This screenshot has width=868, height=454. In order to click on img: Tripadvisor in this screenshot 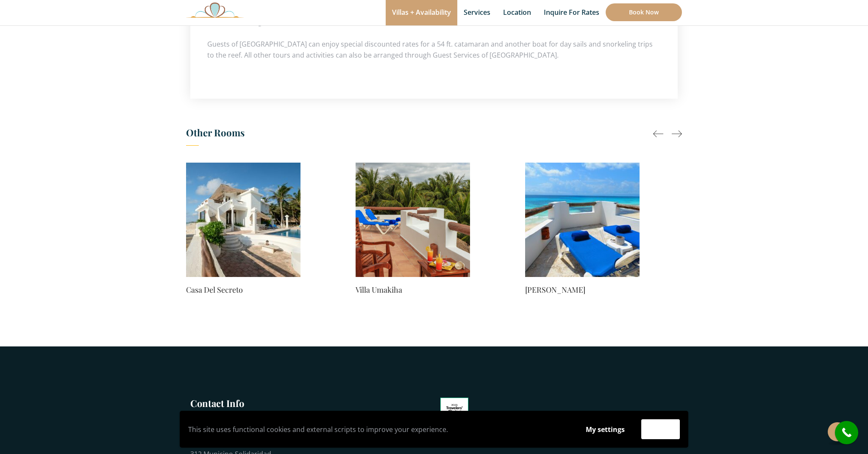, I will do `click(454, 418)`.